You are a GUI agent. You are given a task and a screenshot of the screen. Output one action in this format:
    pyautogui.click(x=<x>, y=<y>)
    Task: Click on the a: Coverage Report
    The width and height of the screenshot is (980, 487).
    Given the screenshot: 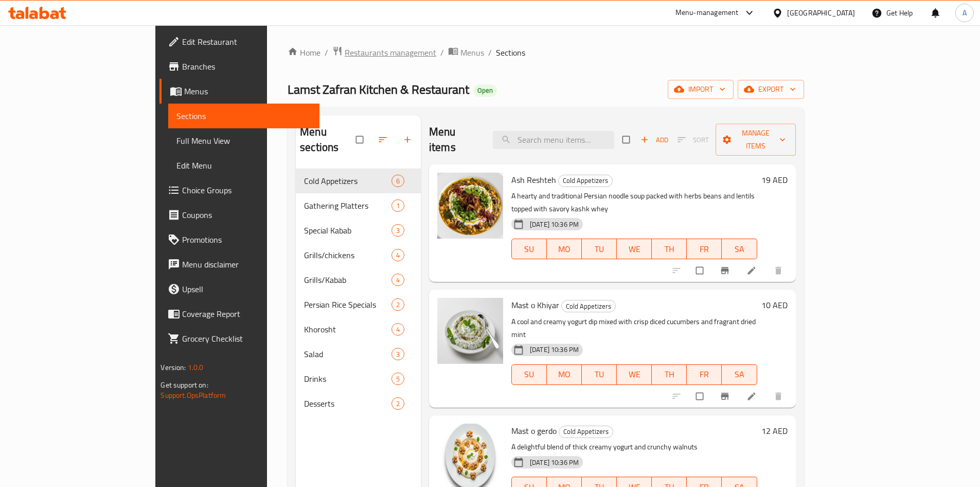 What is the action you would take?
    pyautogui.click(x=239, y=313)
    